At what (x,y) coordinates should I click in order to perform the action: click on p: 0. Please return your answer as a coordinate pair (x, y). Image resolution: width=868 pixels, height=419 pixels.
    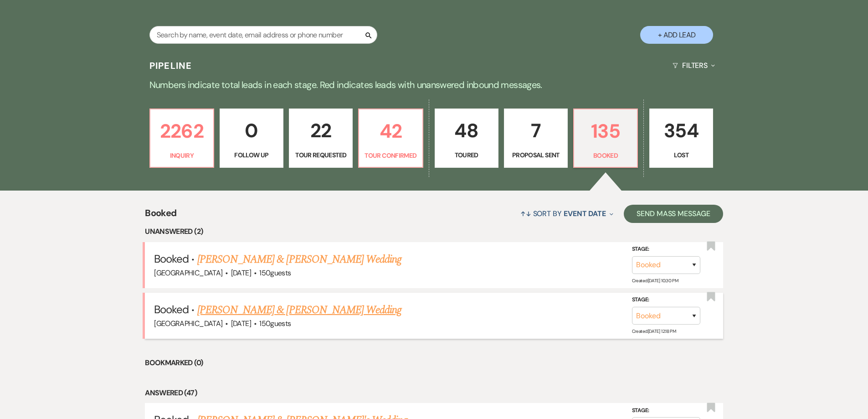
    Looking at the image, I should click on (252, 130).